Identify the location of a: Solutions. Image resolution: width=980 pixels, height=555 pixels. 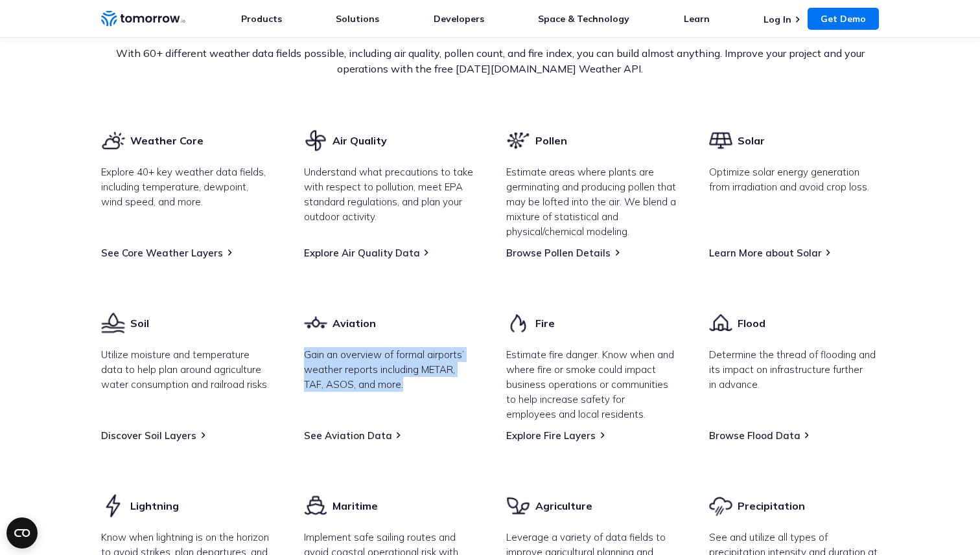
(357, 19).